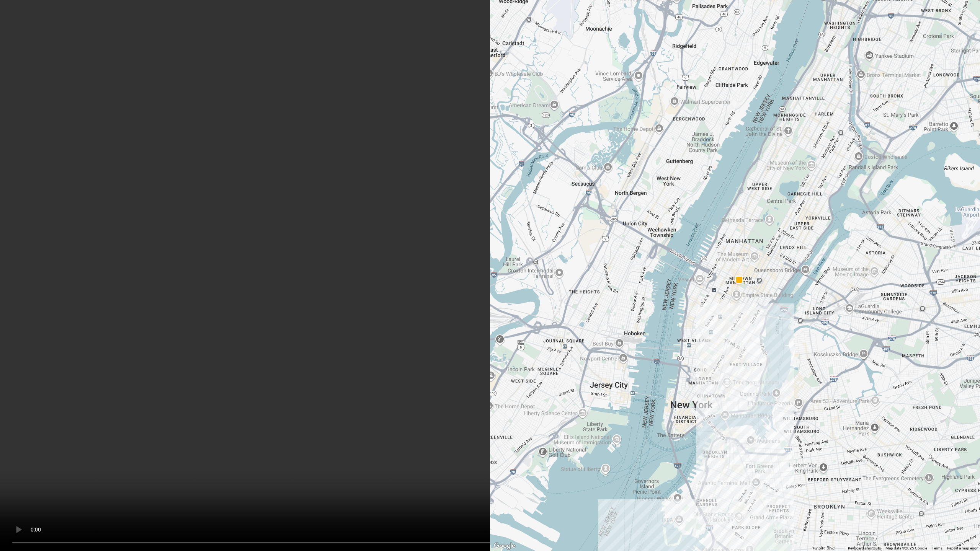 This screenshot has height=551, width=980. I want to click on img: Google, so click(504, 545).